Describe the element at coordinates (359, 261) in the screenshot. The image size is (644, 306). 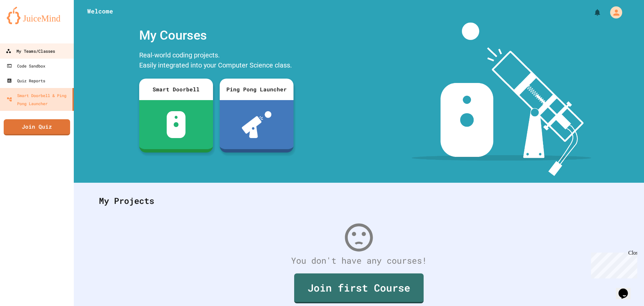
I see `div: You don't have any courses!` at that location.